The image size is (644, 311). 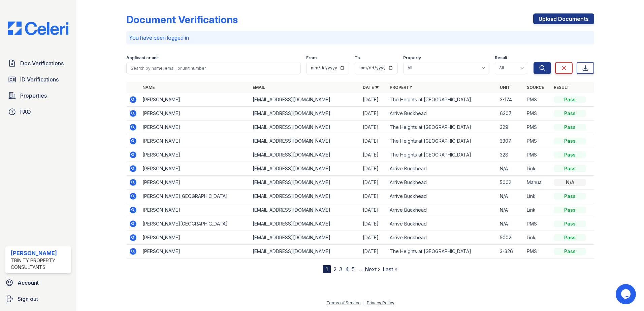 What do you see at coordinates (511, 127) in the screenshot?
I see `td: 329` at bounding box center [511, 127].